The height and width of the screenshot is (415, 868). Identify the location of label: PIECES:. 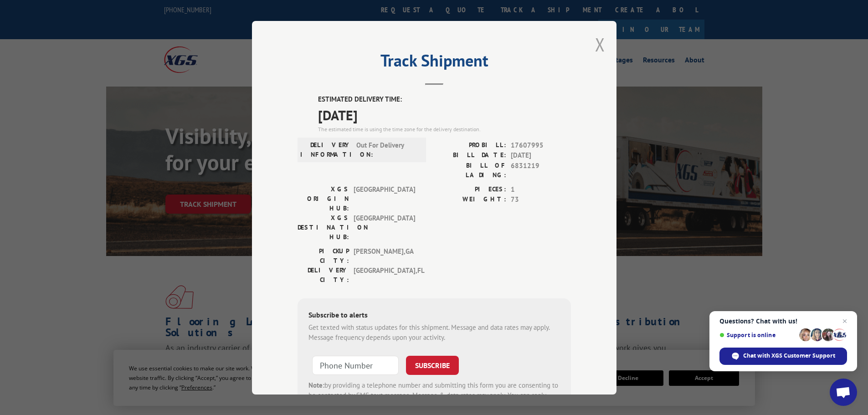
(470, 189).